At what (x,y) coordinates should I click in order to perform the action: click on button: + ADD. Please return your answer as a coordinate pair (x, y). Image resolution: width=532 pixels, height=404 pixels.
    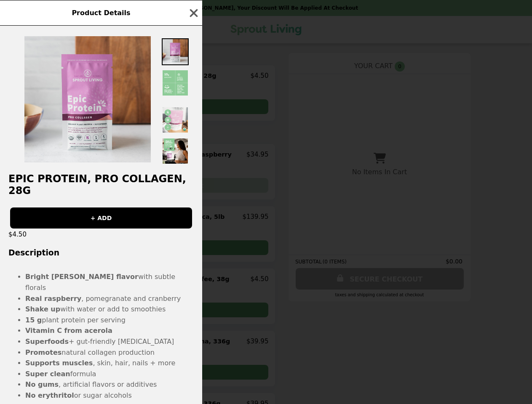
    Looking at the image, I should click on (101, 218).